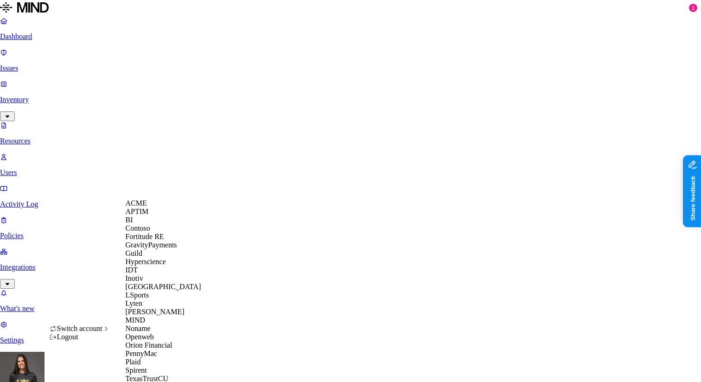 The height and width of the screenshot is (382, 701). Describe the element at coordinates (146, 261) in the screenshot. I see `span: Hyperscience` at that location.